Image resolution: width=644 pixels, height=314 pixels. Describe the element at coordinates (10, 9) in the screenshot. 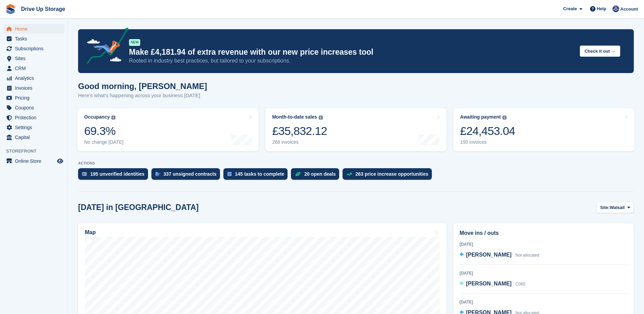

I see `img: stora-icon-8386f47178a22dfd0bd8f6a31ec36ba5ce8667c1dd55bd0f319d3a0aa187defe.svg` at that location.